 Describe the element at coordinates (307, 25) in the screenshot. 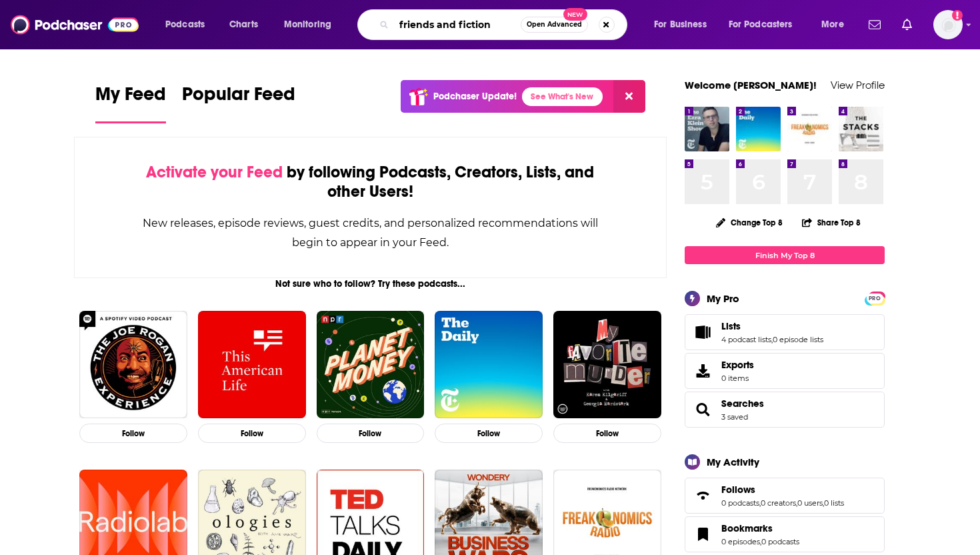

I see `span: Monitoring` at that location.